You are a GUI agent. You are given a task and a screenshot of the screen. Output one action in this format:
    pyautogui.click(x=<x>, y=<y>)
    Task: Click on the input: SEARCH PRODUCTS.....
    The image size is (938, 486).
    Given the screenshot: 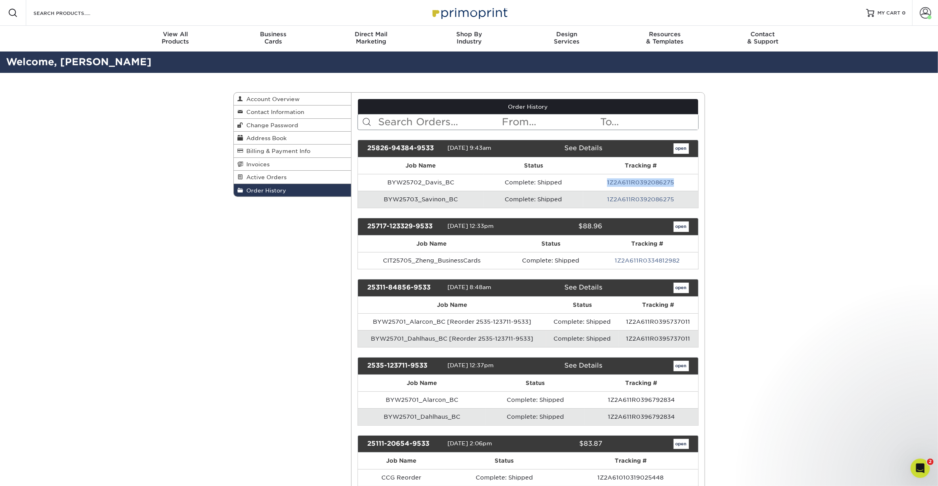 What is the action you would take?
    pyautogui.click(x=72, y=13)
    